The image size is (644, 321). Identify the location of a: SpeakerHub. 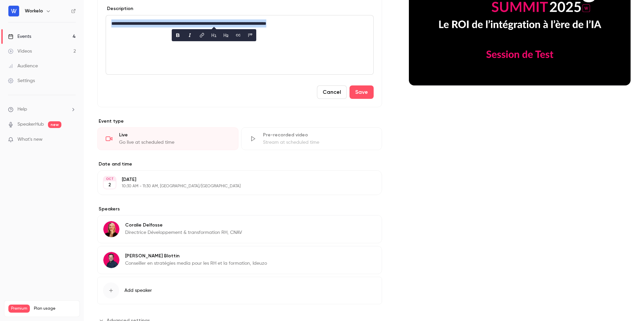
(31, 124).